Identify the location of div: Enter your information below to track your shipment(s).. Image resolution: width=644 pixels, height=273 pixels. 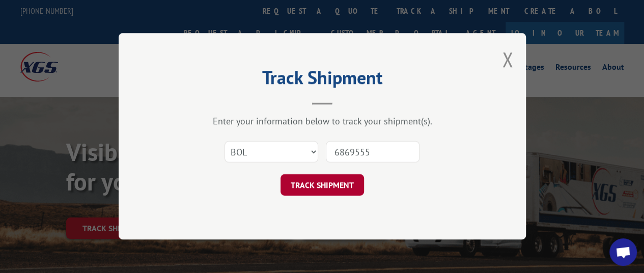
(322, 121).